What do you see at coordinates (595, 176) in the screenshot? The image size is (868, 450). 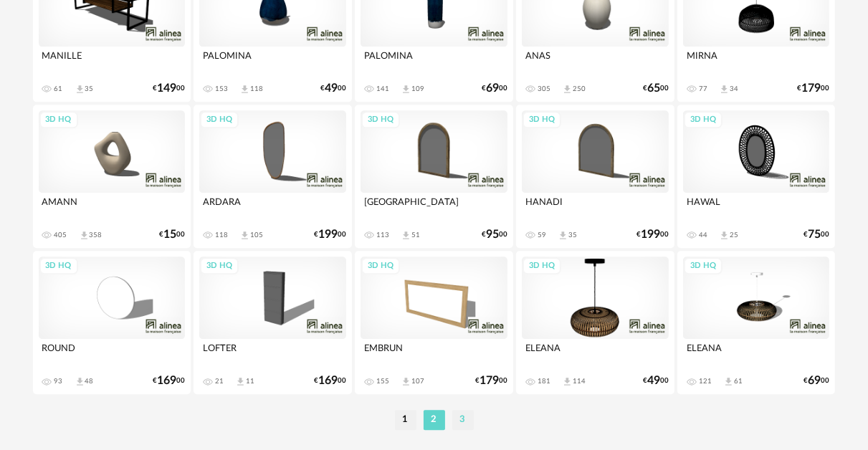 I see `a: 3D HQ HANADI 59 Download icon 35 €19900` at bounding box center [595, 176].